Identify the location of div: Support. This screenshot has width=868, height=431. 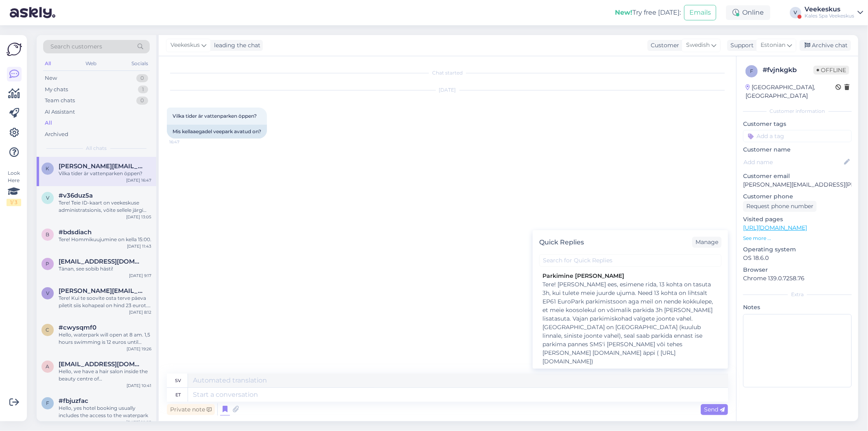
(740, 45).